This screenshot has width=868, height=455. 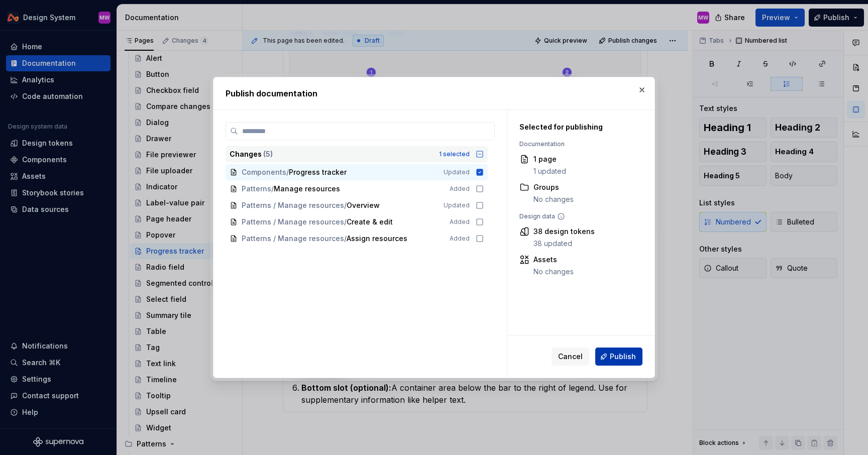 What do you see at coordinates (578, 127) in the screenshot?
I see `div: Selected for publishing` at bounding box center [578, 127].